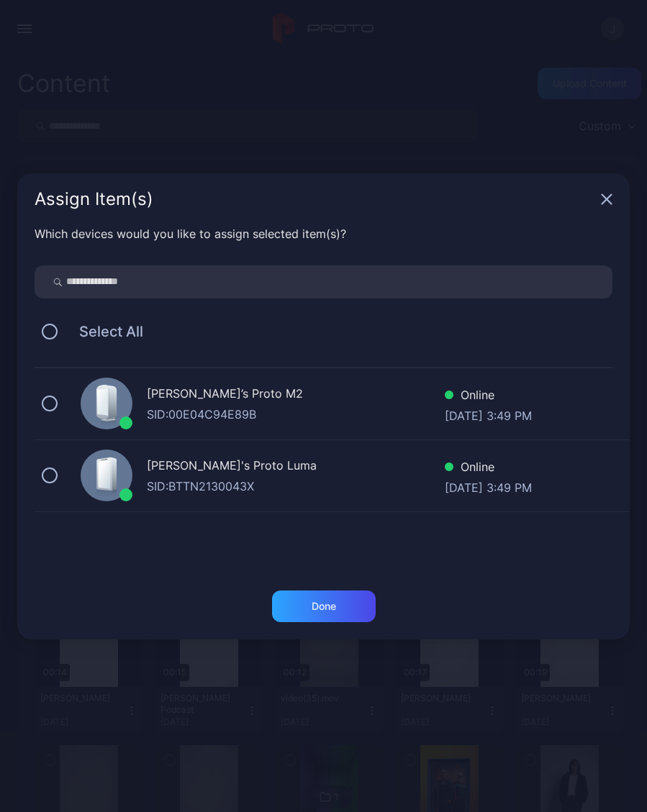  Describe the element at coordinates (324, 607) in the screenshot. I see `div: Done` at that location.